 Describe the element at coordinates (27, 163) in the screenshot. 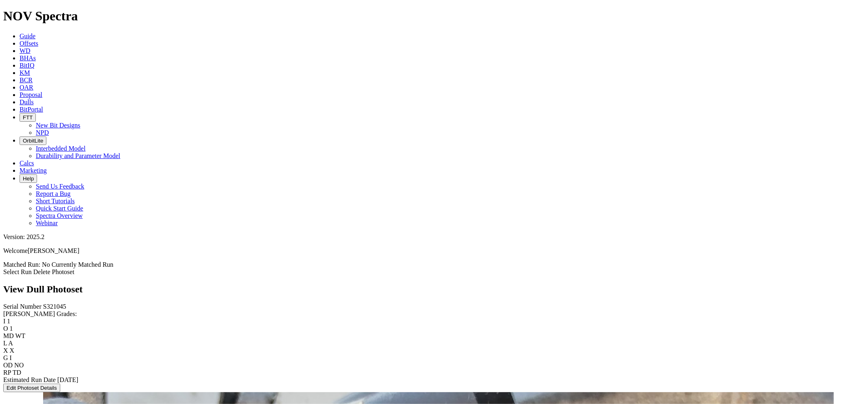

I see `a: Calcs` at that location.